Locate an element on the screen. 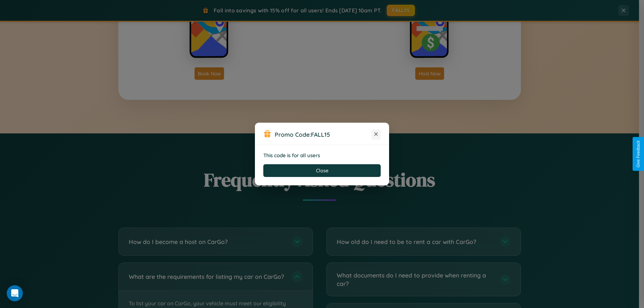 The height and width of the screenshot is (308, 644). strong: This code is for all users is located at coordinates (291, 155).